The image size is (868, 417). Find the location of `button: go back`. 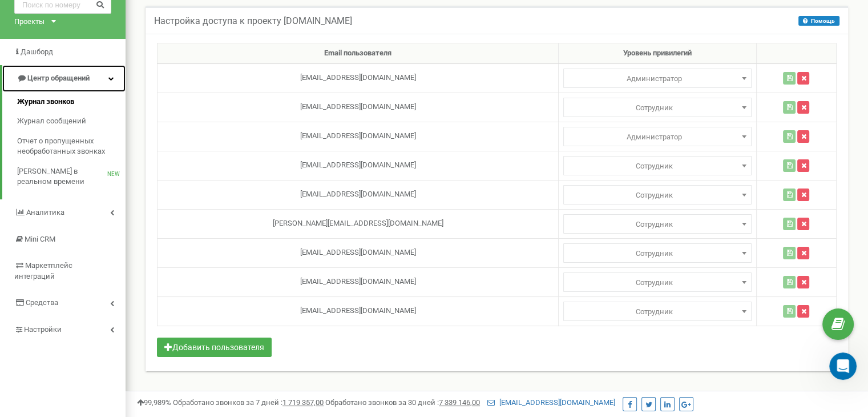

button: go back is located at coordinates (19, 16).